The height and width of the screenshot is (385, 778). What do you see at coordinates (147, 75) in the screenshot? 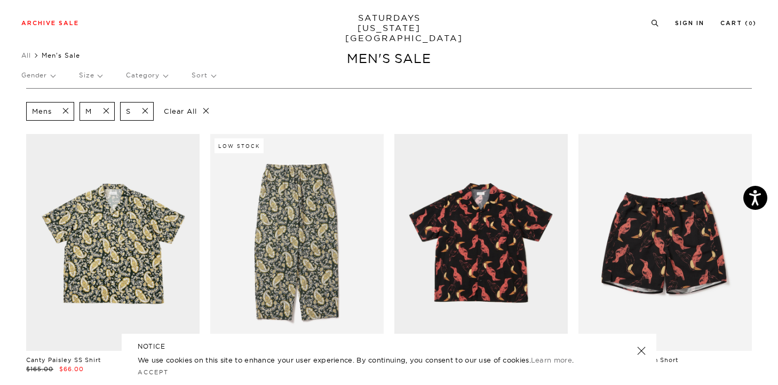
I see `p: Category` at bounding box center [147, 75].